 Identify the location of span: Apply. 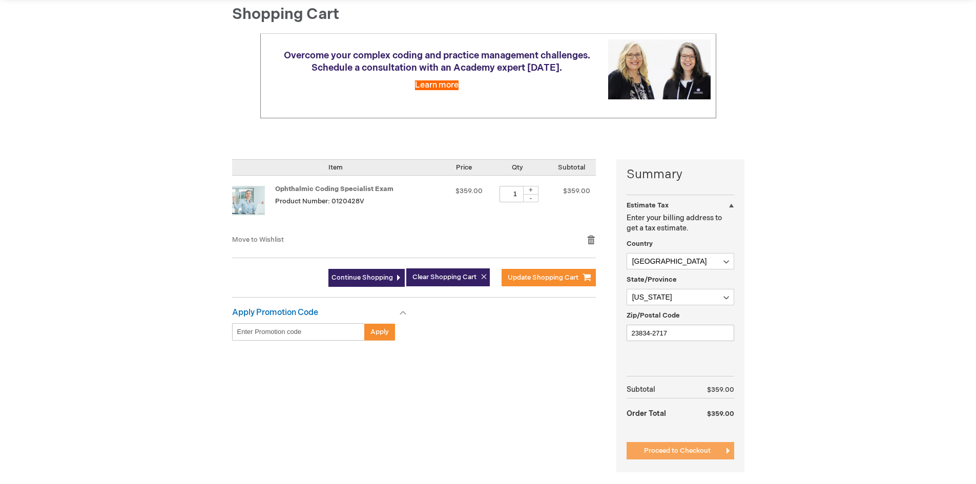
(380, 332).